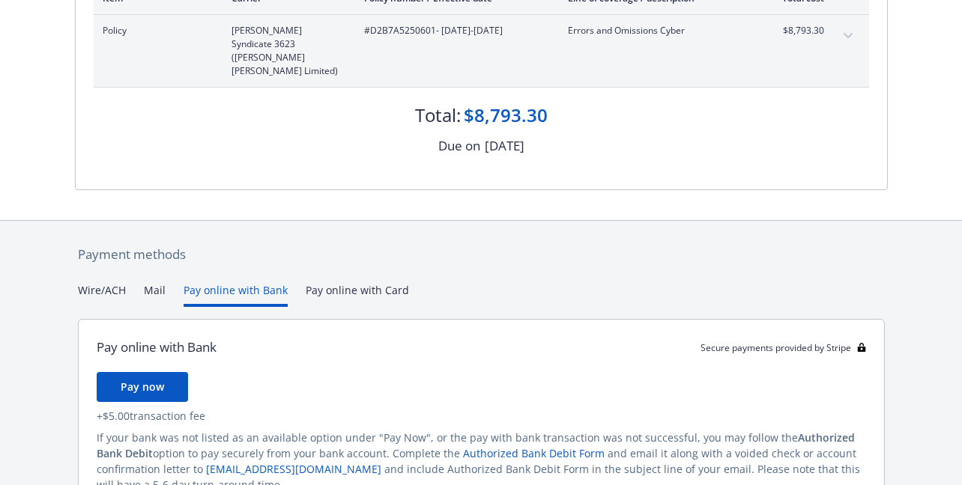 This screenshot has width=962, height=485. Describe the element at coordinates (783, 348) in the screenshot. I see `div: Secure payments provided by Stripe` at that location.